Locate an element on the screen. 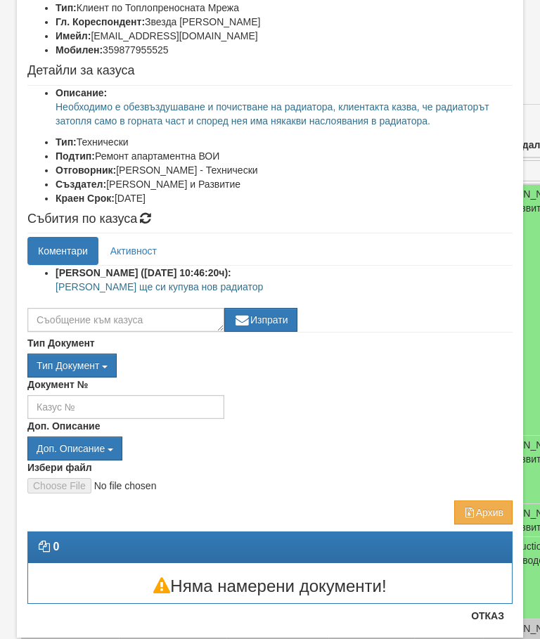  label: Тип Документ is located at coordinates (61, 343).